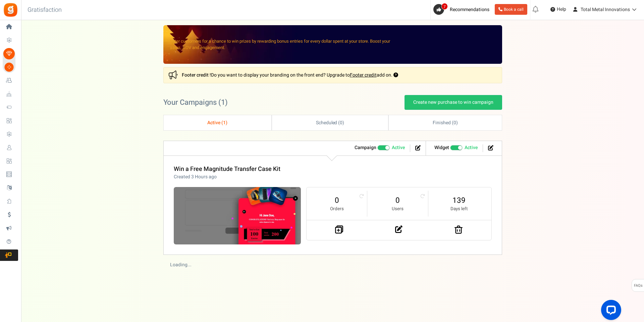 The image size is (644, 322). What do you see at coordinates (227, 169) in the screenshot?
I see `a: Win a Free Magnitude Transfer Case Kit` at bounding box center [227, 169].